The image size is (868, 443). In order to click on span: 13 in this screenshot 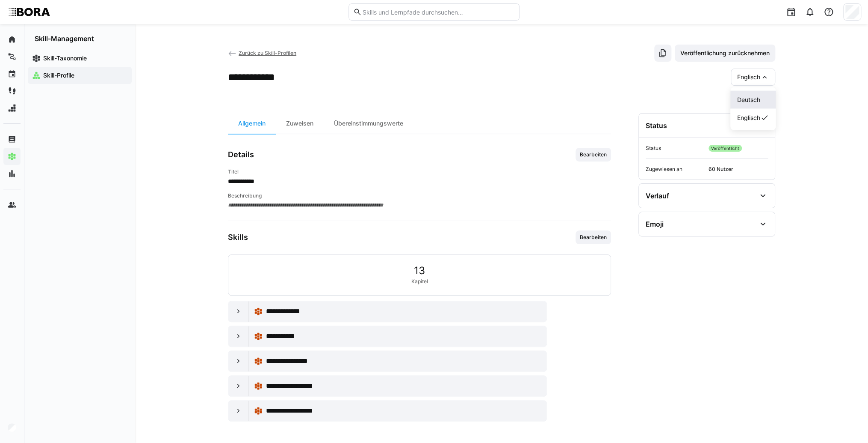, I will do `click(419, 271)`.